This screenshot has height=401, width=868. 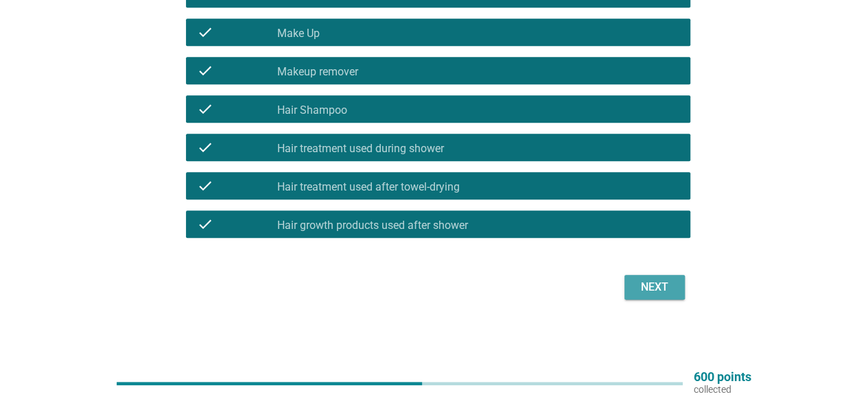 What do you see at coordinates (360, 149) in the screenshot?
I see `label: Hair treatment used during shower` at bounding box center [360, 149].